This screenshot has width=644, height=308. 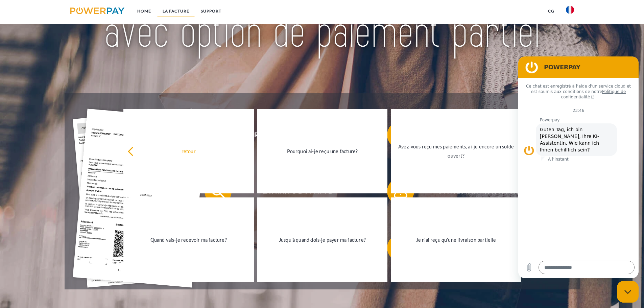 I want to click on p: Powerpay, so click(x=71, y=64).